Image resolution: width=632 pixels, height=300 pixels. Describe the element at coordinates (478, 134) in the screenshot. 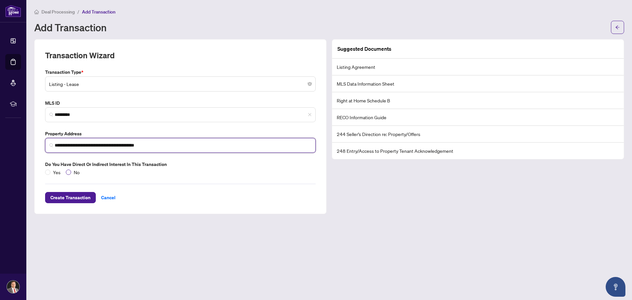

I see `li: 244 Seller’s Direction re: Property/Offers` at that location.